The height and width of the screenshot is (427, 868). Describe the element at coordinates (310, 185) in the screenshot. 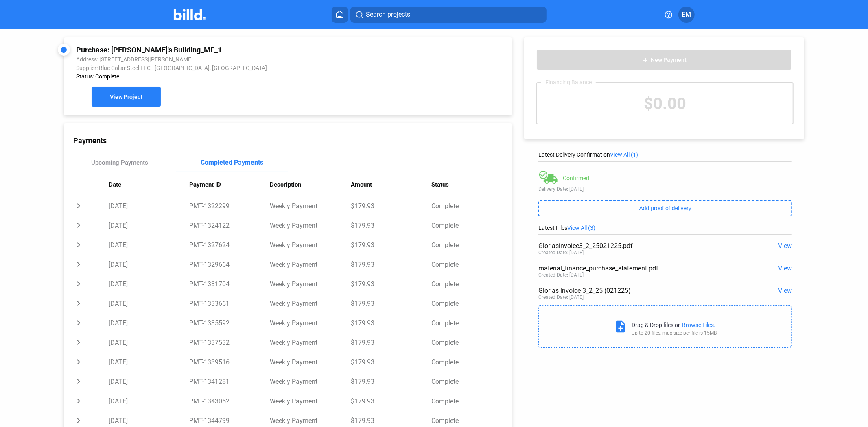

I see `th: Description` at that location.